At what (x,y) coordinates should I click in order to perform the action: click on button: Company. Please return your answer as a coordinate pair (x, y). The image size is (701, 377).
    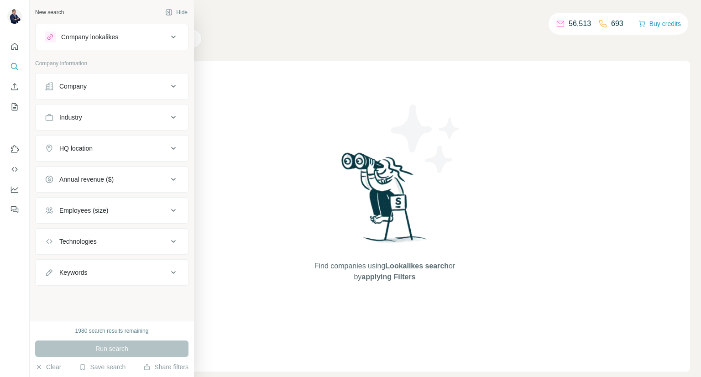
    Looking at the image, I should click on (112, 86).